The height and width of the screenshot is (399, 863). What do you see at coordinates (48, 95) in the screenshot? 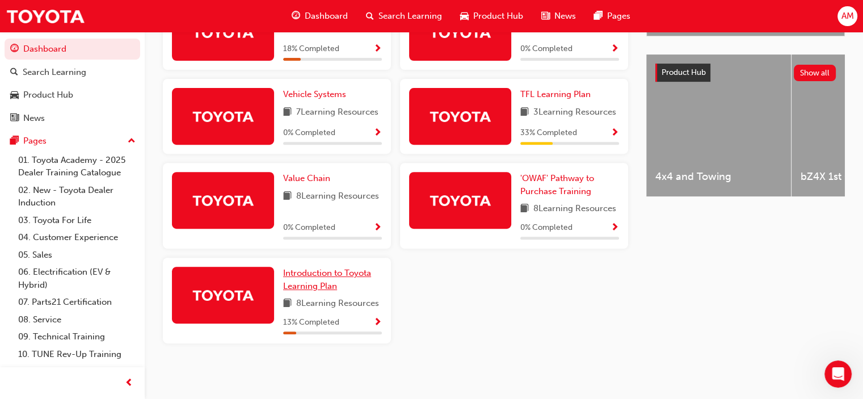
I see `div: Product Hub` at bounding box center [48, 95].